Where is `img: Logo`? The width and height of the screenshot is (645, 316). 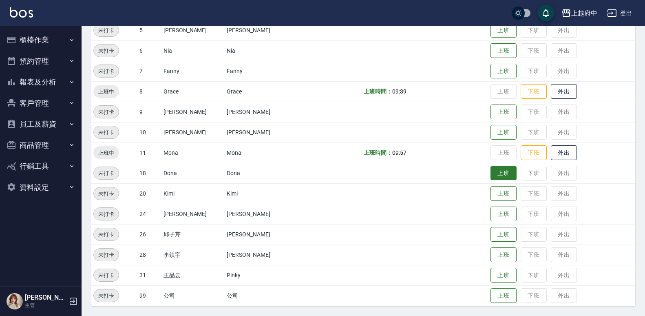 img: Logo is located at coordinates (21, 12).